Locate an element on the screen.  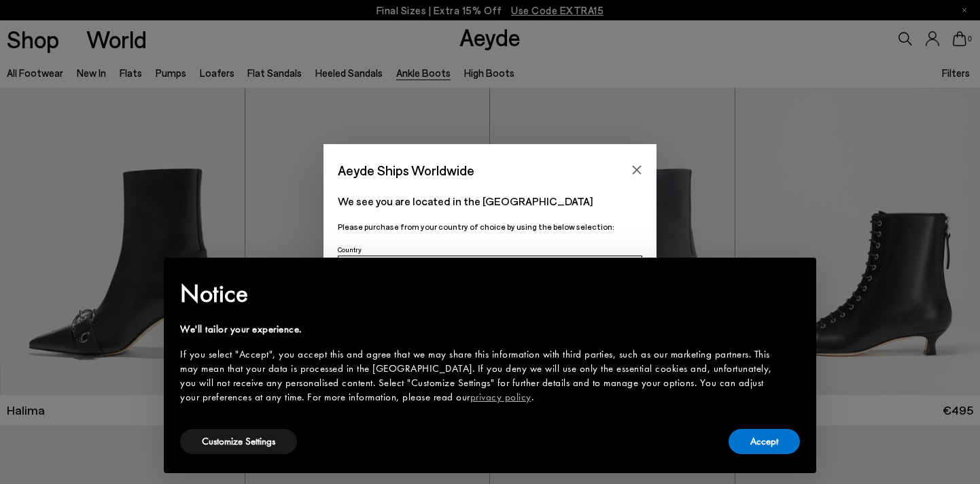
button: Customize Settings is located at coordinates (238, 441).